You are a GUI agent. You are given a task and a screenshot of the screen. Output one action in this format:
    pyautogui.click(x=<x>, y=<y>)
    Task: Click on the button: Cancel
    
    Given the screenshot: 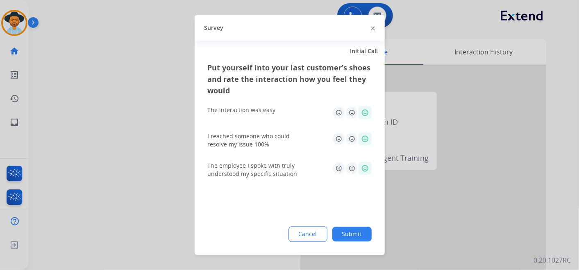 What is the action you would take?
    pyautogui.click(x=308, y=235)
    